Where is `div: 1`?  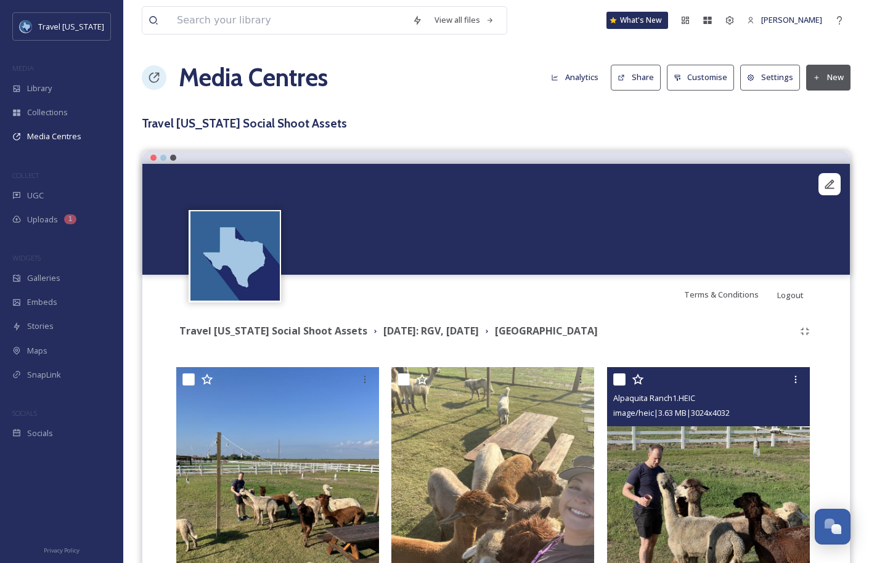 div: 1 is located at coordinates (70, 219).